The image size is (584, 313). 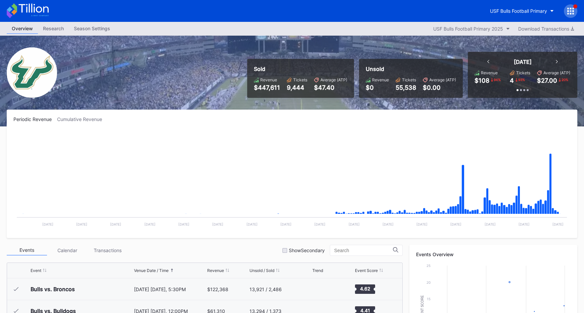 What do you see at coordinates (22, 29) in the screenshot?
I see `a: Overview` at bounding box center [22, 29].